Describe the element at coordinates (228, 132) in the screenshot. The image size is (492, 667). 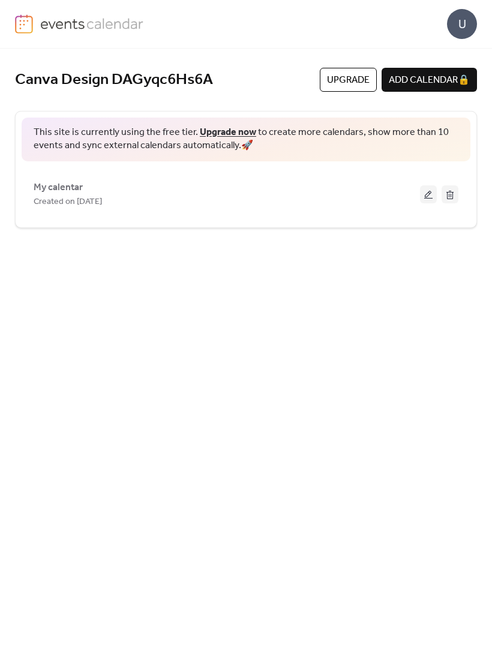
I see `a: Upgrade now` at that location.